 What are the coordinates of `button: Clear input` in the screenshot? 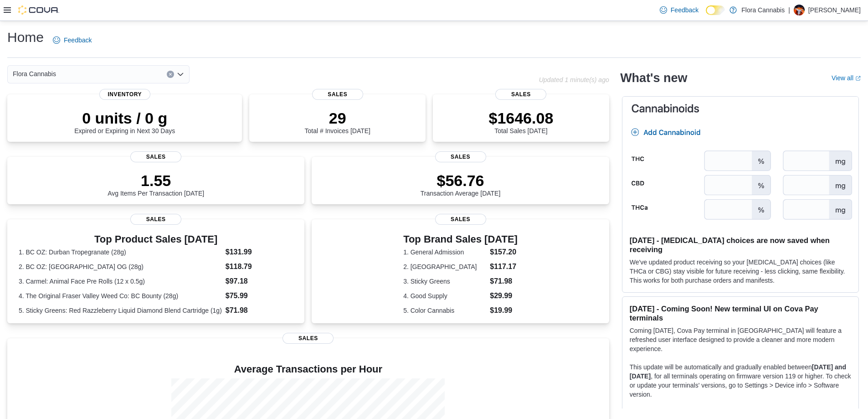 It's located at (170, 74).